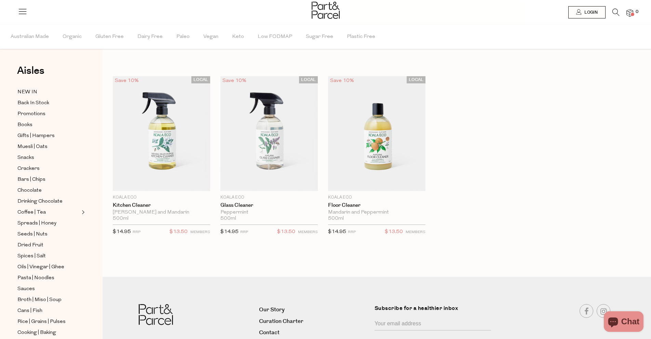 This screenshot has height=339, width=651. Describe the element at coordinates (49, 267) in the screenshot. I see `a: Oils | Vinegar | Ghee` at that location.